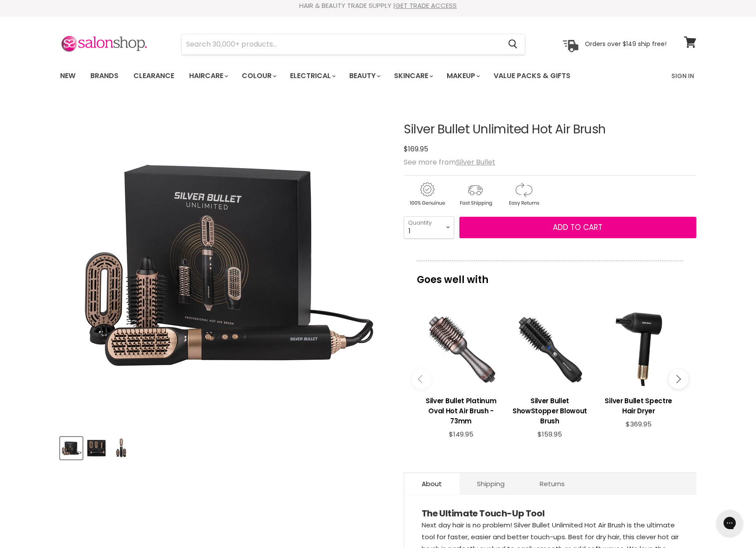 The image size is (756, 548). What do you see at coordinates (104, 76) in the screenshot?
I see `a: Brands` at bounding box center [104, 76].